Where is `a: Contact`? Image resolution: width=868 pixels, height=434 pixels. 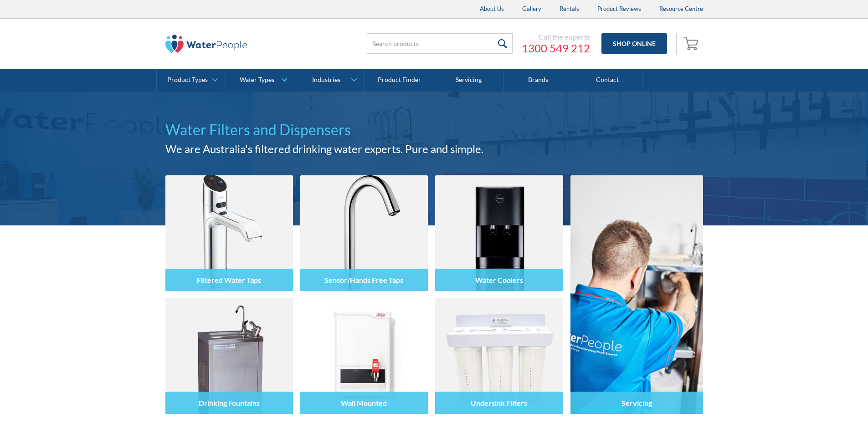
a: Contact is located at coordinates (608, 80).